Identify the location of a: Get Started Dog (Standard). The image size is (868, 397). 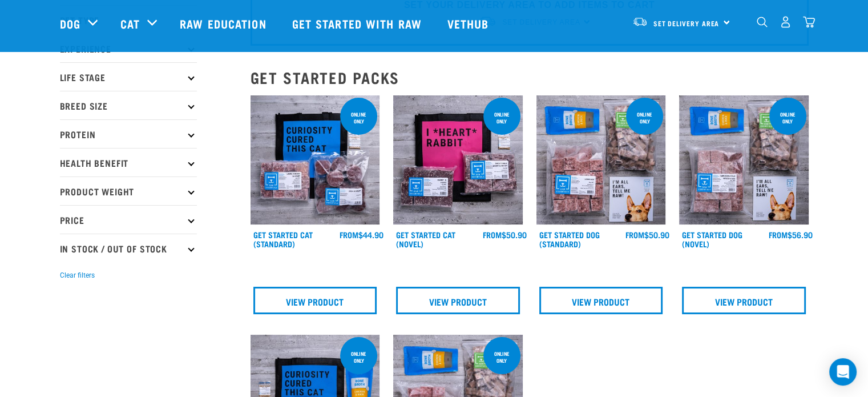
(570, 239).